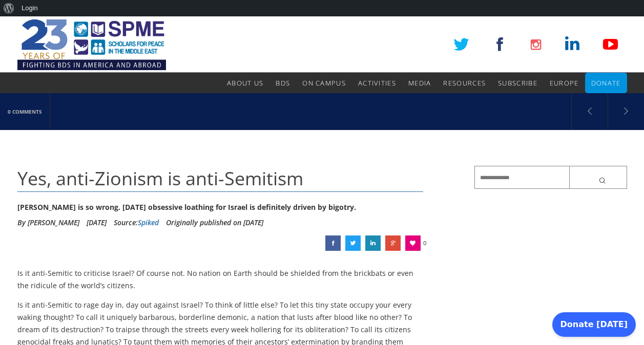 The image size is (644, 345). What do you see at coordinates (377, 83) in the screenshot?
I see `span: Activities` at bounding box center [377, 83].